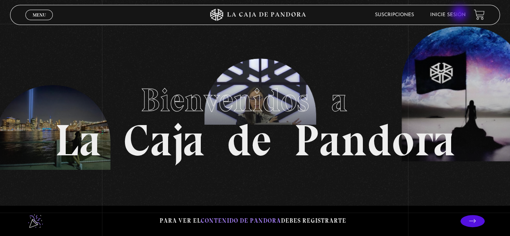 The width and height of the screenshot is (510, 236). Describe the element at coordinates (241, 221) in the screenshot. I see `span: contenido de Pandora` at that location.